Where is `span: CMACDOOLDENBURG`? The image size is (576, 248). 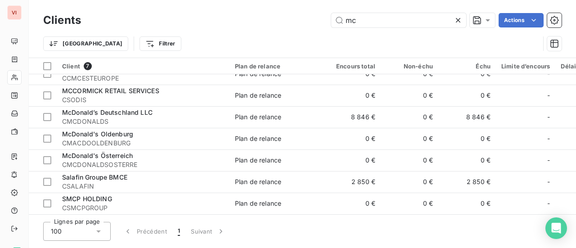 span: CMACDOOLDENBURG is located at coordinates (143, 143).